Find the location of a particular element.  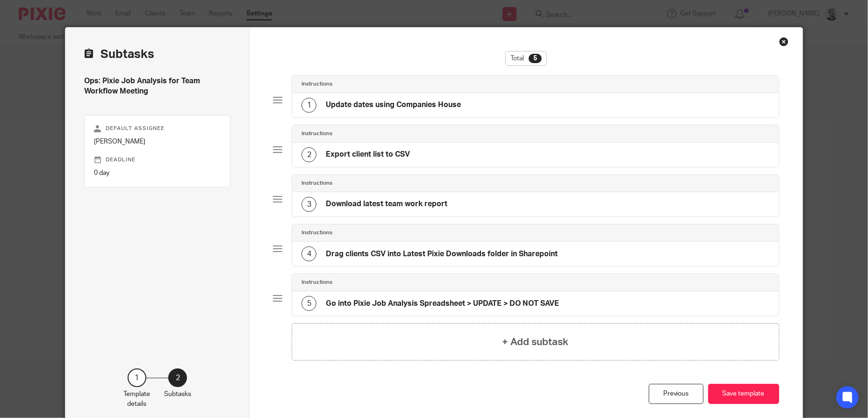

div: 3 is located at coordinates (309, 204).